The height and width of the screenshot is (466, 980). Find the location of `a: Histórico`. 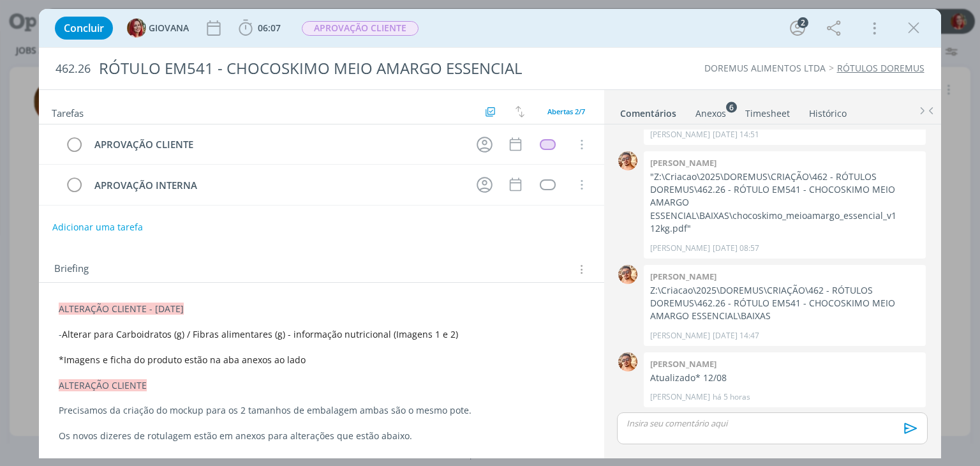

a: Histórico is located at coordinates (828, 110).